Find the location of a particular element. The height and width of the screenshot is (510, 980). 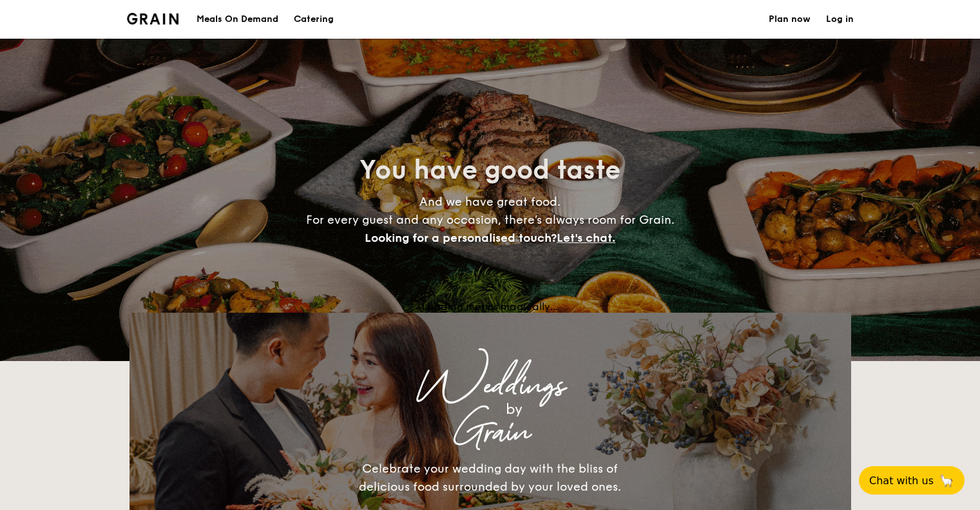

div: Grain is located at coordinates (490, 432).